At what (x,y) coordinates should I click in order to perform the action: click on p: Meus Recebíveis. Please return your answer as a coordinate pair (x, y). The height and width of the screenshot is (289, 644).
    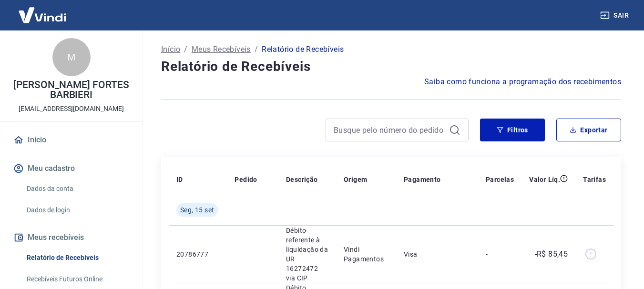
    Looking at the image, I should click on (221, 49).